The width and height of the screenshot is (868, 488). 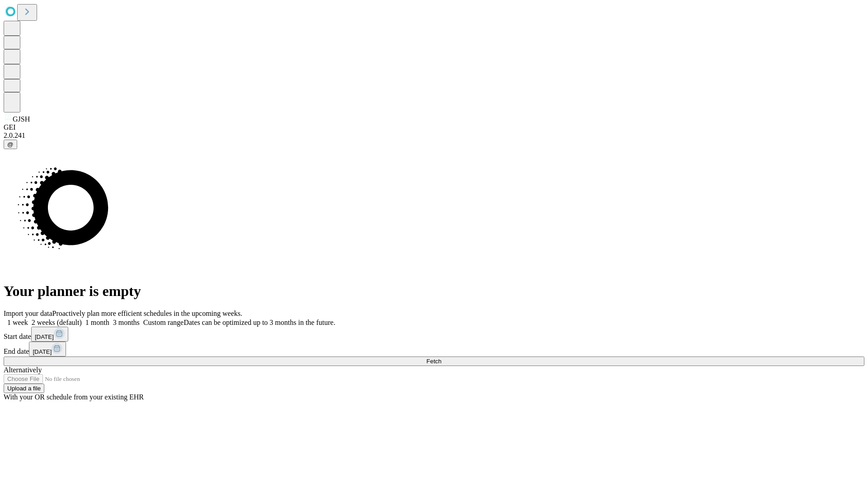 I want to click on span: 3 months, so click(x=126, y=322).